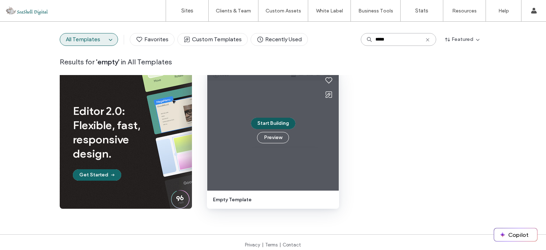 The width and height of the screenshot is (546, 250). I want to click on label: Help, so click(504, 11).